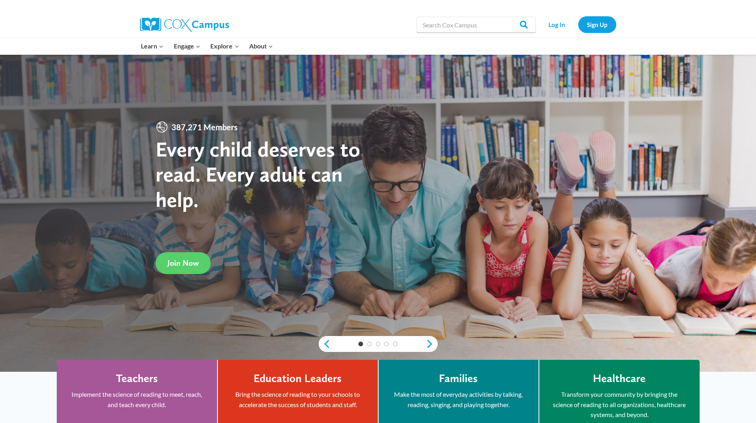  What do you see at coordinates (369, 344) in the screenshot?
I see `a: 2` at bounding box center [369, 344].